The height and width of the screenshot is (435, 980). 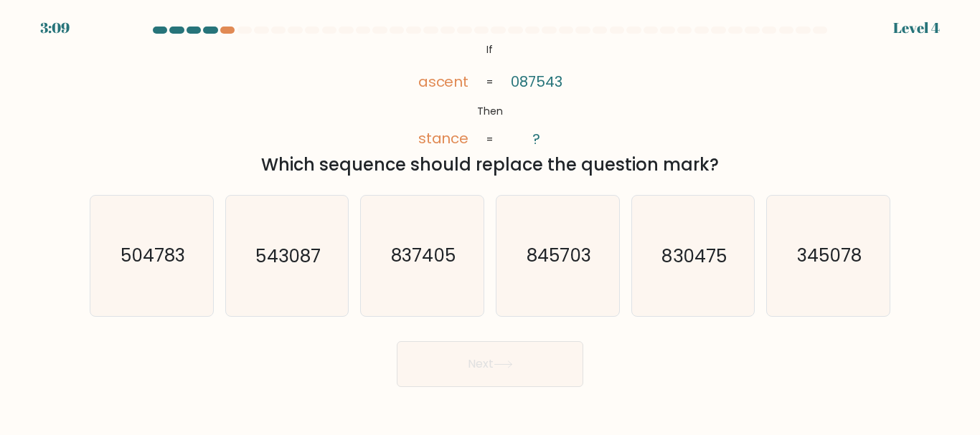 I want to click on tspan: Then, so click(x=490, y=111).